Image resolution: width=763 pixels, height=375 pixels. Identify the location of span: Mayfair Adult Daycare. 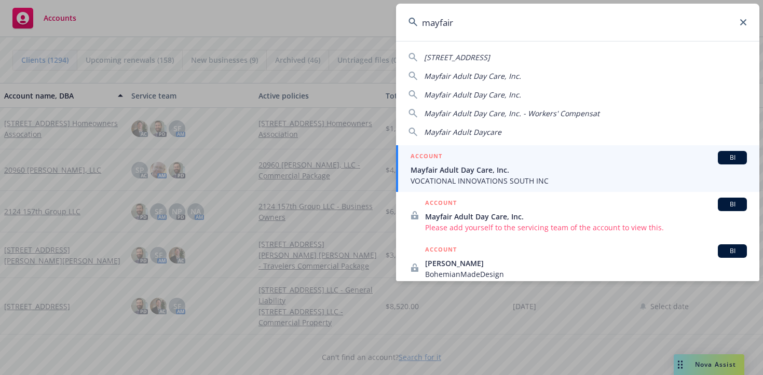
(463, 132).